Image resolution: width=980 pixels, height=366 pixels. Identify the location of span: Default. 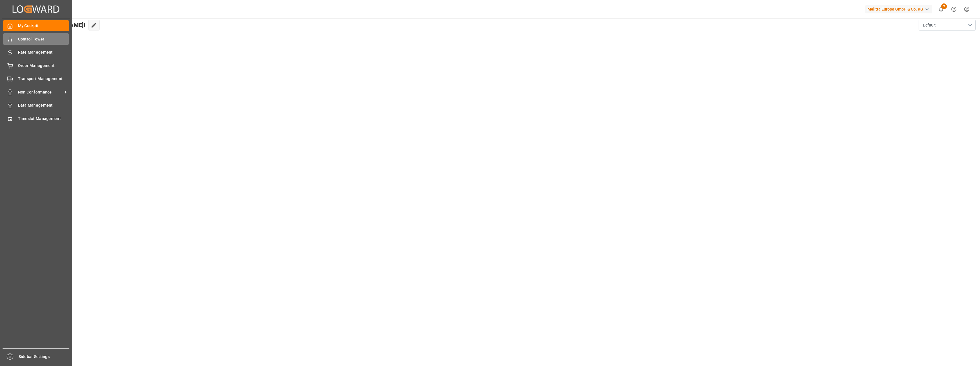
(929, 25).